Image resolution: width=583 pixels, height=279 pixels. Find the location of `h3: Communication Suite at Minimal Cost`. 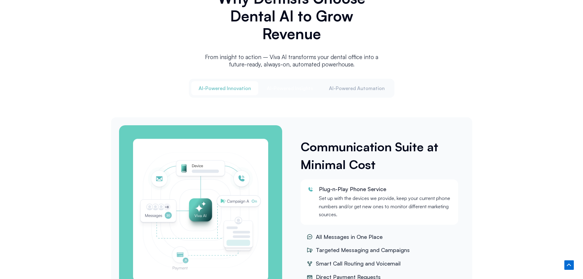

h3: Communication Suite at Minimal Cost is located at coordinates (380, 155).